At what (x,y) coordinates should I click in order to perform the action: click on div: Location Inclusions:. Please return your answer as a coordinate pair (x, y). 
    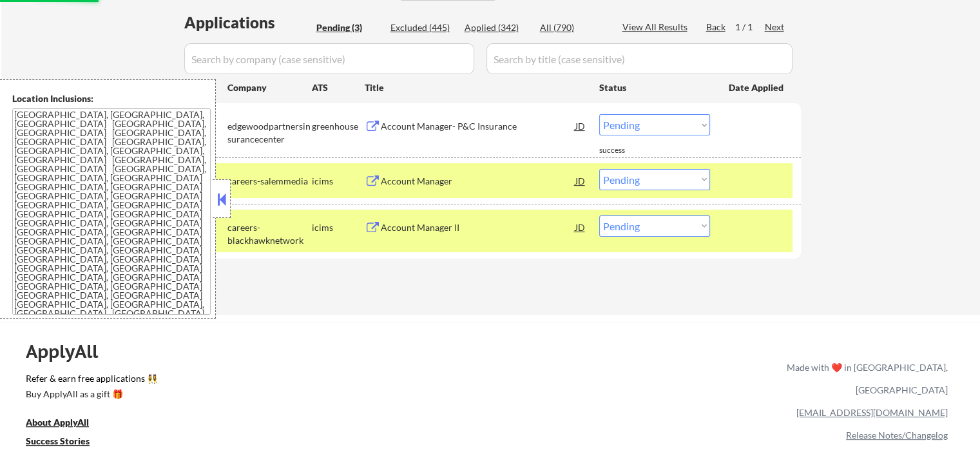
    Looking at the image, I should click on (112, 99).